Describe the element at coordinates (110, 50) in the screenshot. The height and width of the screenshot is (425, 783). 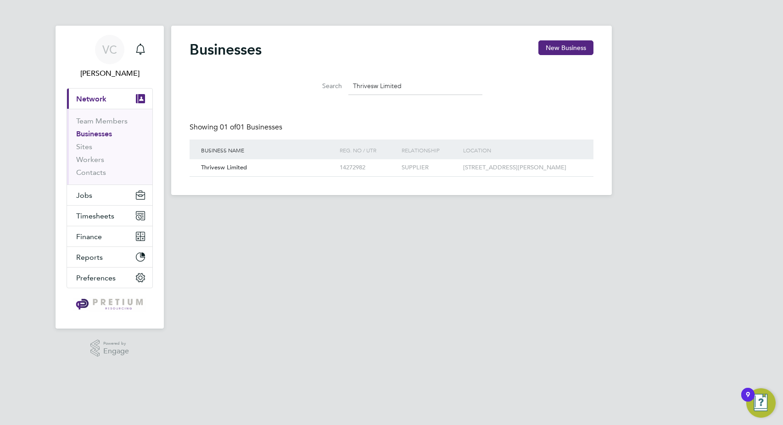
I see `span: VC` at that location.